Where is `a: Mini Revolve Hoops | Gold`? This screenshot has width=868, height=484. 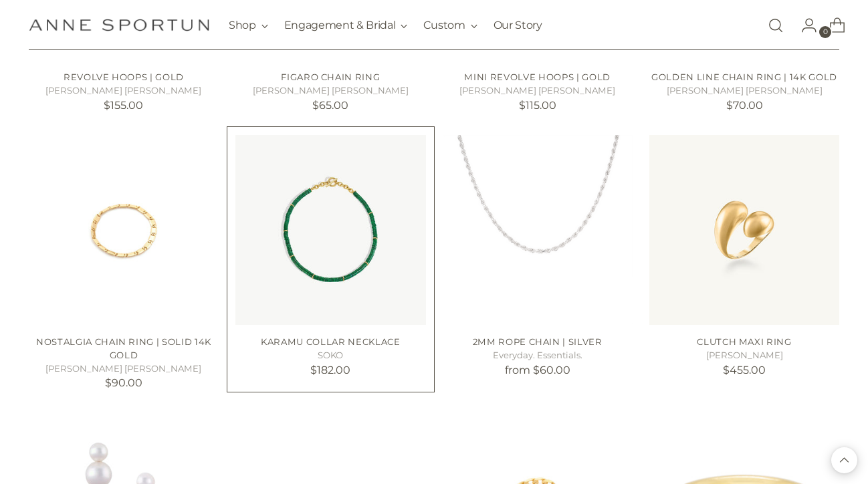
a: Mini Revolve Hoops | Gold is located at coordinates (537, 77).